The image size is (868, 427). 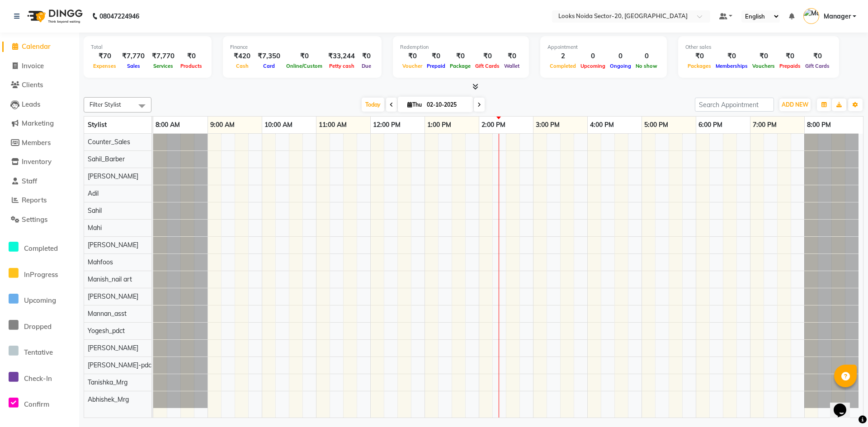 I want to click on a: 9:00 AM, so click(x=222, y=125).